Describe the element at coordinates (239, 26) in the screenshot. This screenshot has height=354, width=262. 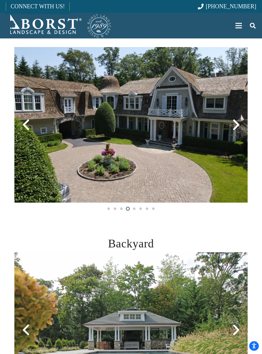
I see `a: Menu` at that location.